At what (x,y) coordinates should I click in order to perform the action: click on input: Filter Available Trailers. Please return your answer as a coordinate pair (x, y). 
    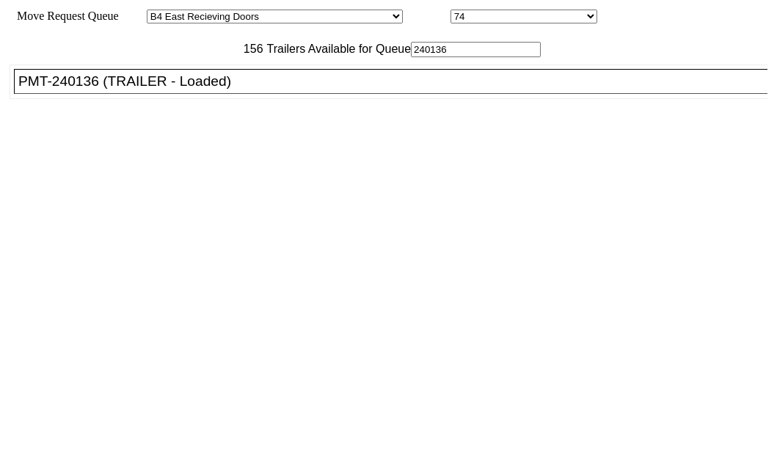
    Looking at the image, I should click on (475, 49).